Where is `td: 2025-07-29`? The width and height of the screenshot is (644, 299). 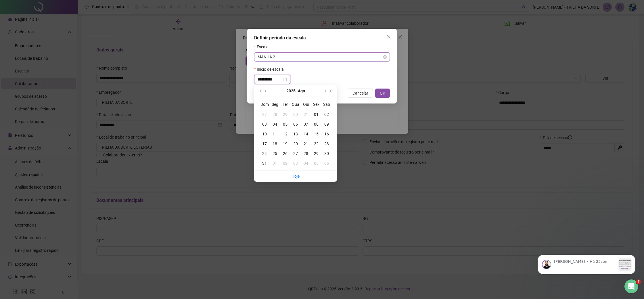 td: 2025-07-29 is located at coordinates (285, 115).